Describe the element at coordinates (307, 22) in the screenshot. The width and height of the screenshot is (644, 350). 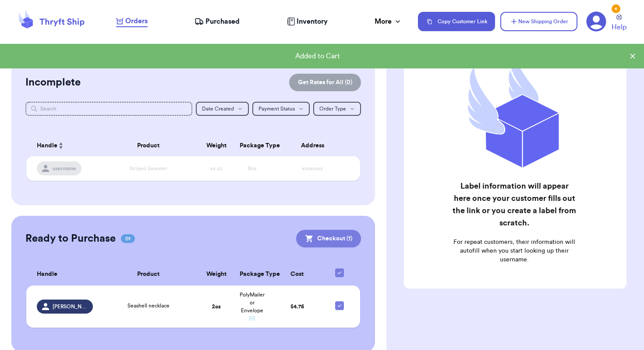
I see `a: Inventory` at that location.